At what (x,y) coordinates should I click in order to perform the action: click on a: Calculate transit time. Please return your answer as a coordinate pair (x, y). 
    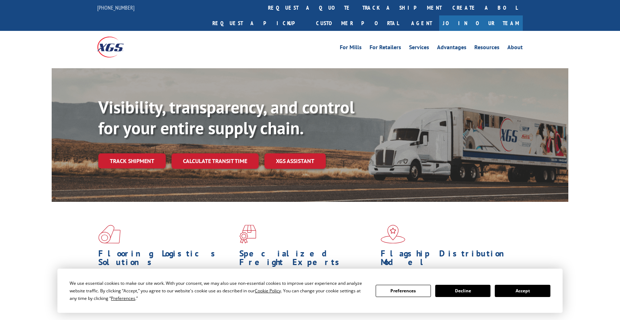
    Looking at the image, I should click on (215, 161).